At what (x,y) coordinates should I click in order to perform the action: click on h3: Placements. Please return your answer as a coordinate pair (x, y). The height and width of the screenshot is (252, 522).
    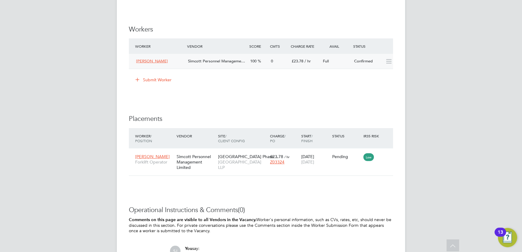
    Looking at the image, I should click on (261, 119).